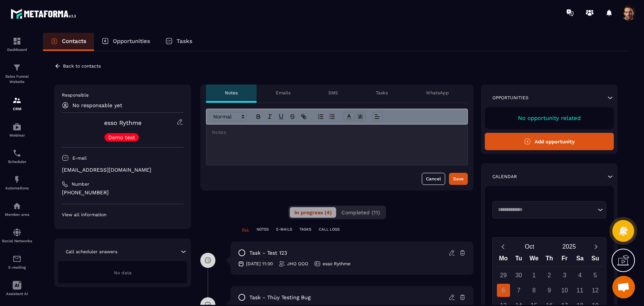  What do you see at coordinates (333, 93) in the screenshot?
I see `p: SMS` at bounding box center [333, 93].